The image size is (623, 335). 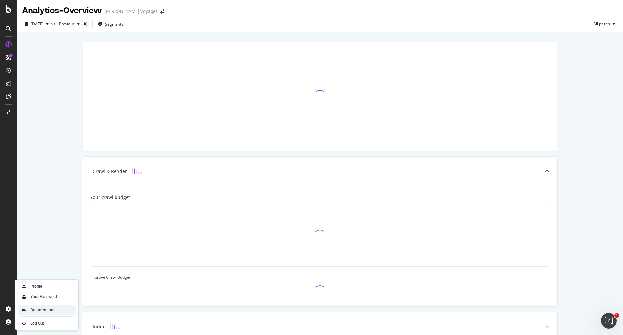 What do you see at coordinates (69, 24) in the screenshot?
I see `button: Previous` at bounding box center [69, 24].